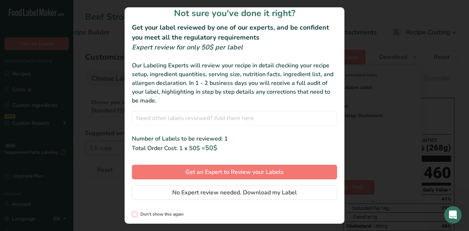 The image size is (469, 231). Describe the element at coordinates (234, 193) in the screenshot. I see `span: No Expert review needed. Download my Label` at that location.